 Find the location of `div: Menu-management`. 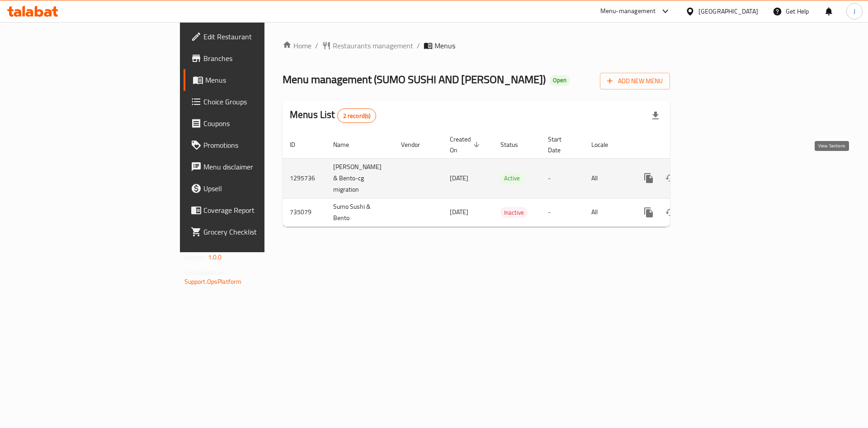

div: Menu-management is located at coordinates (628, 12).